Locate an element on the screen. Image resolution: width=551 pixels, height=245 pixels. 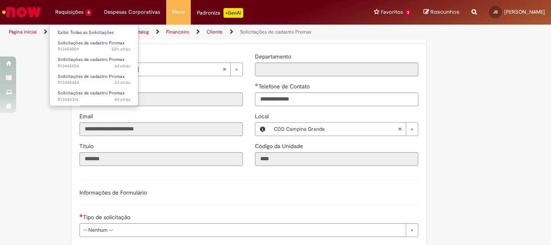
span: Somente leitura - Email is located at coordinates (87, 116).